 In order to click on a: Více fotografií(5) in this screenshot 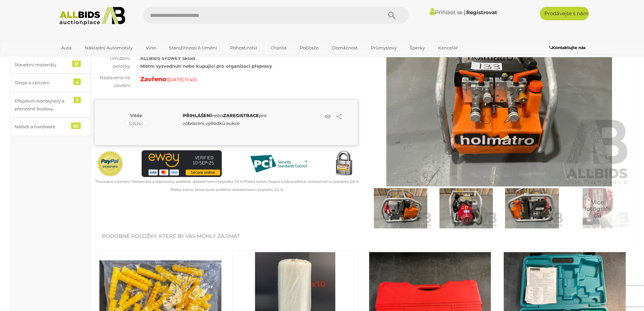, I will do `click(598, 208)`.